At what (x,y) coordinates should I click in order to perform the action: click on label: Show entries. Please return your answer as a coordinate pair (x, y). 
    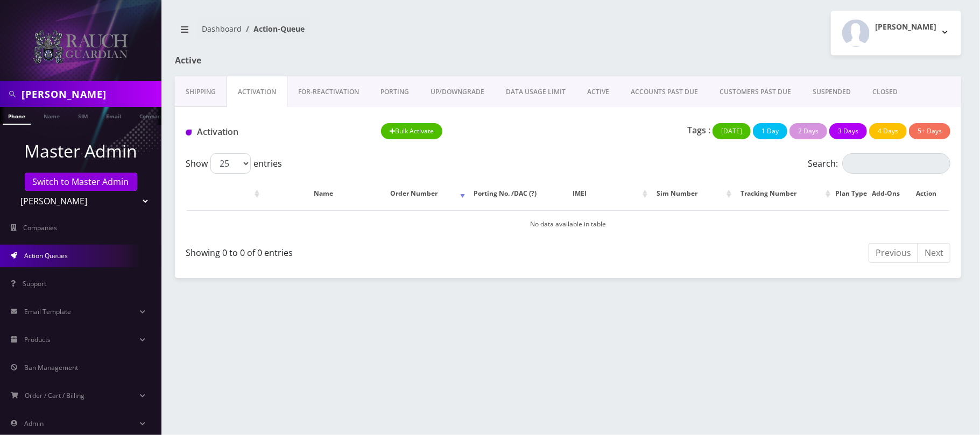
    Looking at the image, I should click on (233, 163).